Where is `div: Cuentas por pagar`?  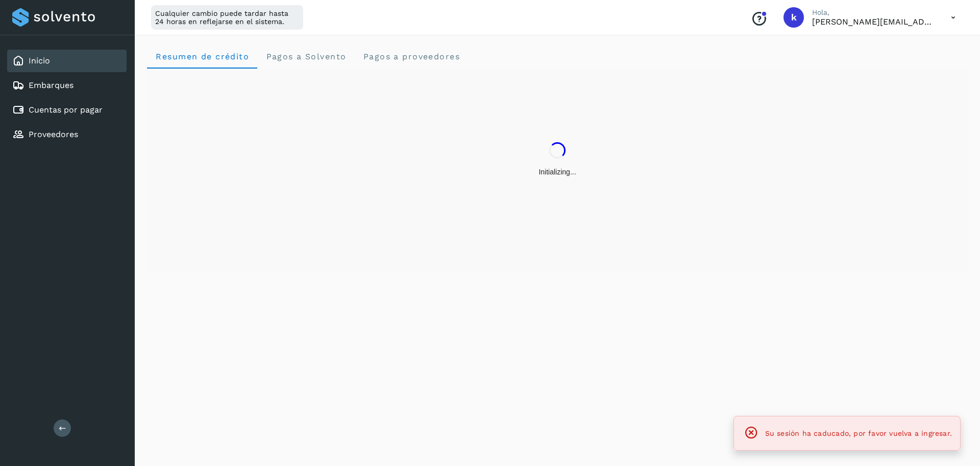
div: Cuentas por pagar is located at coordinates (67, 109).